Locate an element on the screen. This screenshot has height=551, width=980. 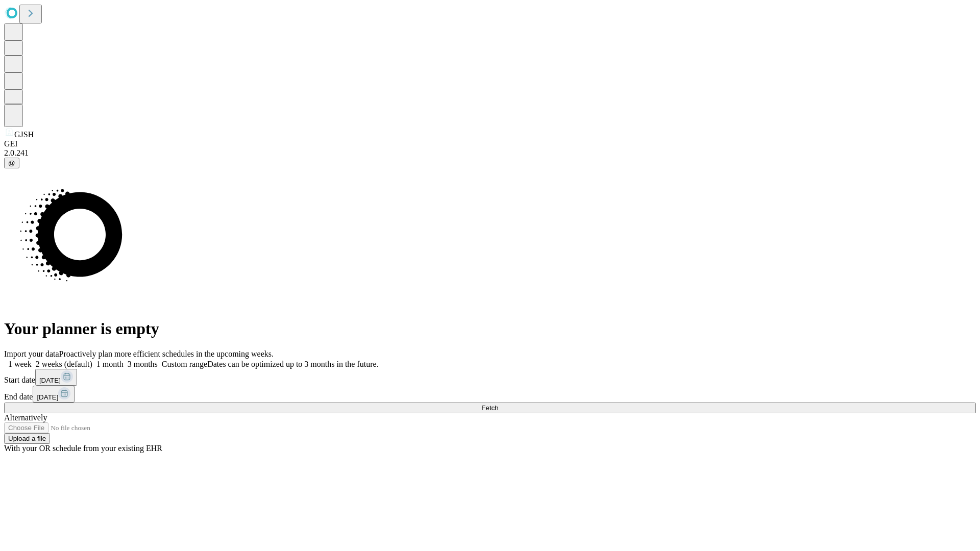
span: Alternatively is located at coordinates (25, 417).